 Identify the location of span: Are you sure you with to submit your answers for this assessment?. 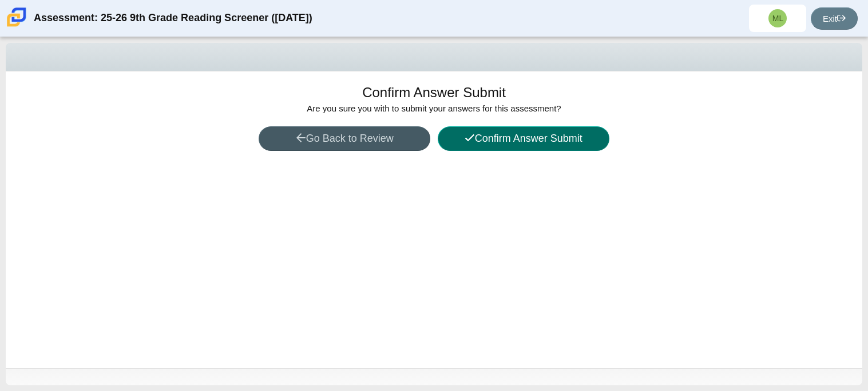
(434, 108).